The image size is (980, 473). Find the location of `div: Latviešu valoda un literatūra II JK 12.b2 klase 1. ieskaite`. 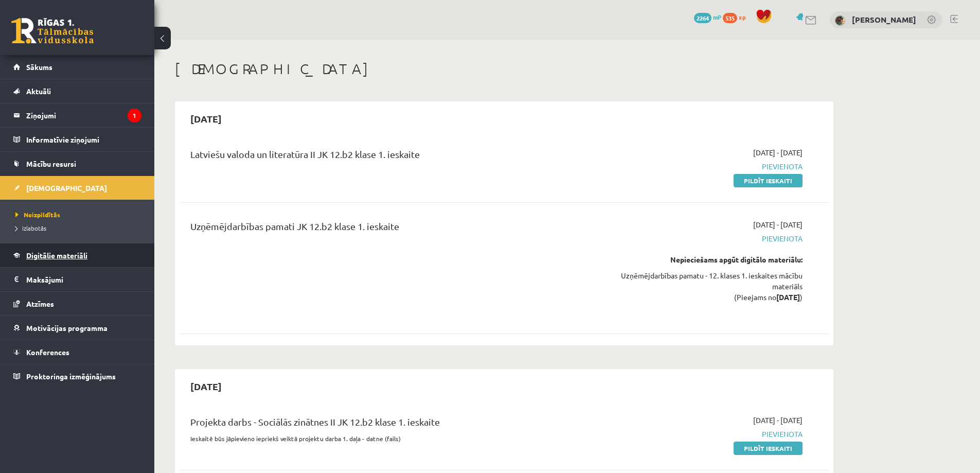

div: Latviešu valoda un literatūra II JK 12.b2 klase 1. ieskaite is located at coordinates (391, 156).